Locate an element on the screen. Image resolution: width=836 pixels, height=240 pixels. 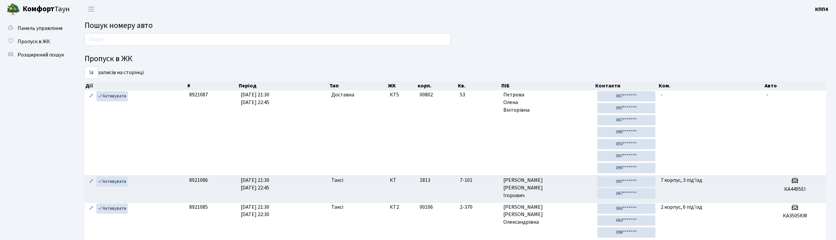
span: Доставка is located at coordinates (343, 95).